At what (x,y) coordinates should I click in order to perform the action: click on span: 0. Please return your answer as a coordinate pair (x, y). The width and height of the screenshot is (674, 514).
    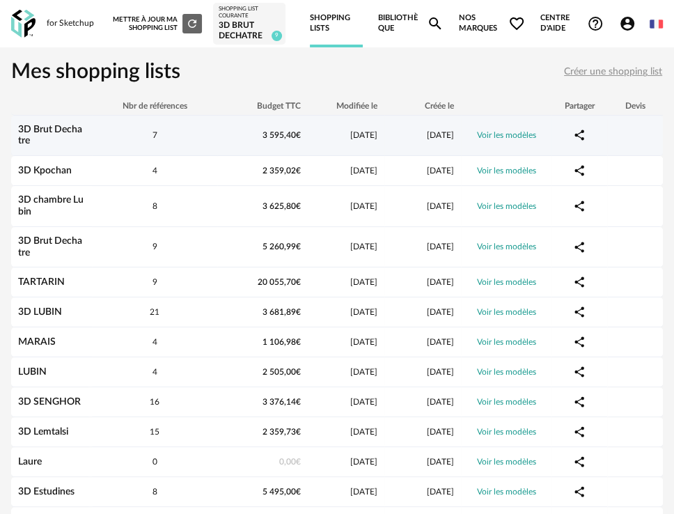
    Looking at the image, I should click on (155, 462).